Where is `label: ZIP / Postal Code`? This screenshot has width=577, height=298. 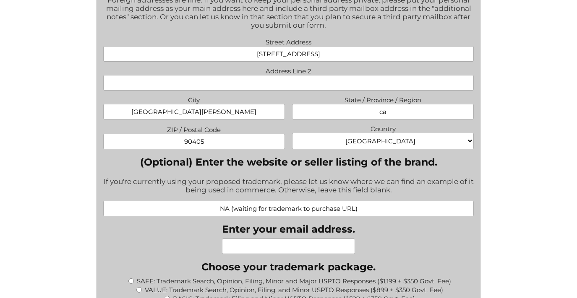 label: ZIP / Postal Code is located at coordinates (194, 129).